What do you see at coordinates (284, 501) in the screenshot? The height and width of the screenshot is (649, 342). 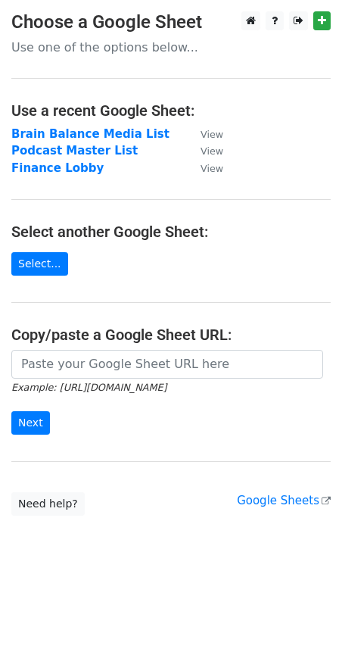 I see `a: Google Sheets` at bounding box center [284, 501].